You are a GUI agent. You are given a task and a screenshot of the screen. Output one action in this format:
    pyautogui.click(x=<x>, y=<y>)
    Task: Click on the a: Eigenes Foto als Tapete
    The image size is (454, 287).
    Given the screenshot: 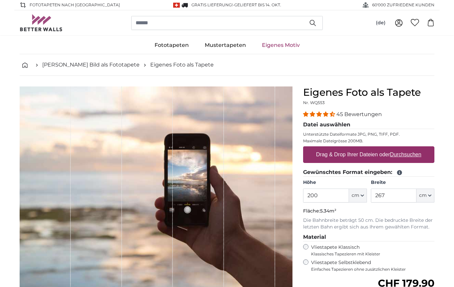 What is the action you would take?
    pyautogui.click(x=182, y=65)
    